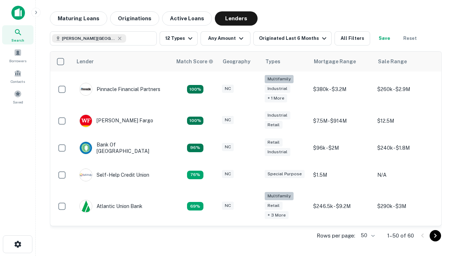 This screenshot has height=256, width=456. What do you see at coordinates (18, 102) in the screenshot?
I see `span: Saved` at bounding box center [18, 102].